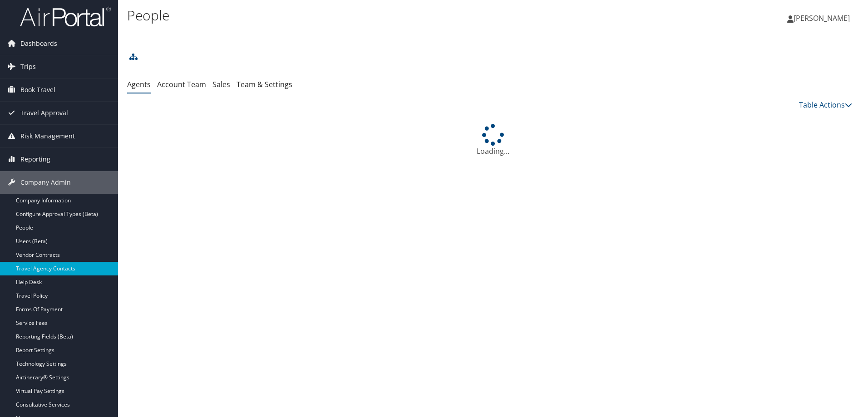 This screenshot has width=868, height=417. I want to click on img: airportal-logo.png, so click(66, 16).